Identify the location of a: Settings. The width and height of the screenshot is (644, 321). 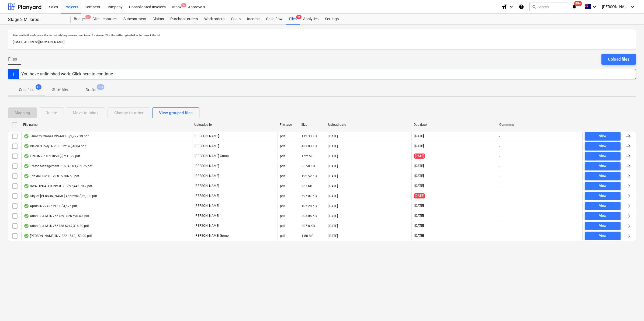
(332, 19).